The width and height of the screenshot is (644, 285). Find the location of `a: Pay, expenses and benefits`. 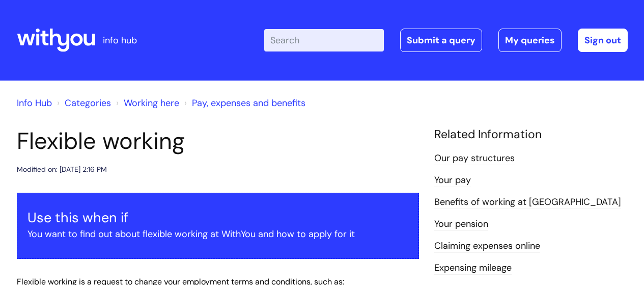

a: Pay, expenses and benefits is located at coordinates (248, 103).